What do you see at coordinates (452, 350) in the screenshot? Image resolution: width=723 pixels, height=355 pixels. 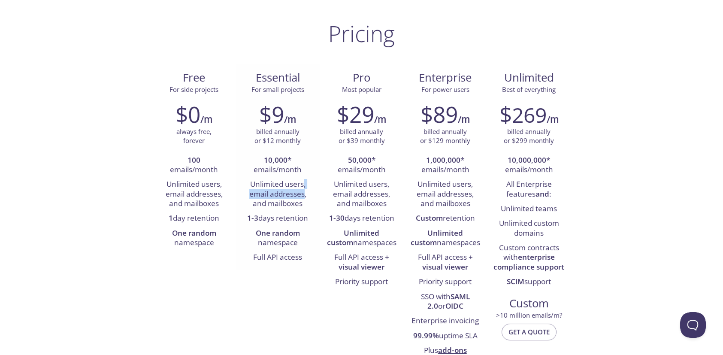 I see `a: add-ons` at bounding box center [452, 350].